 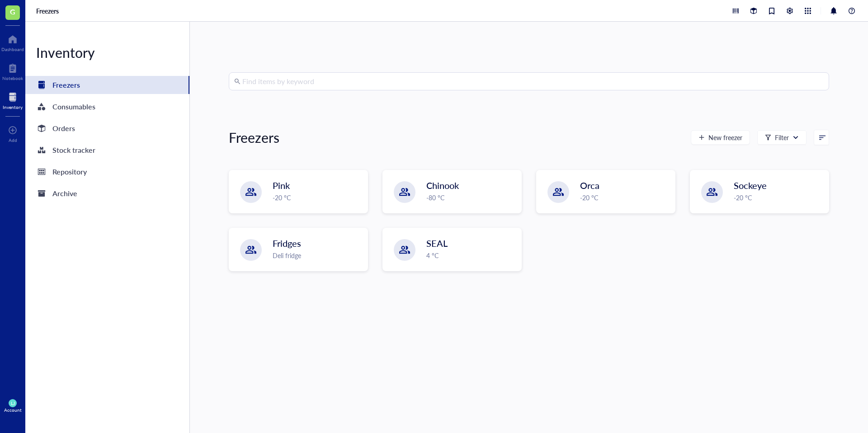 What do you see at coordinates (13, 100) in the screenshot?
I see `a: Inventory` at bounding box center [13, 100].